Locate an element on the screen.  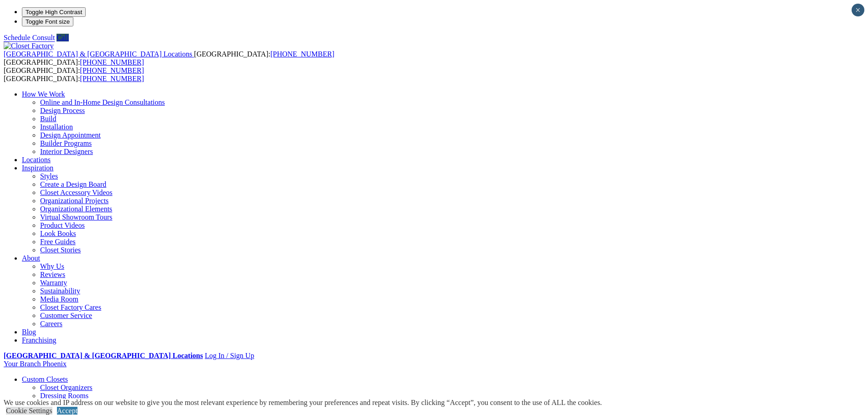
a: Design Appointment is located at coordinates (70, 135).